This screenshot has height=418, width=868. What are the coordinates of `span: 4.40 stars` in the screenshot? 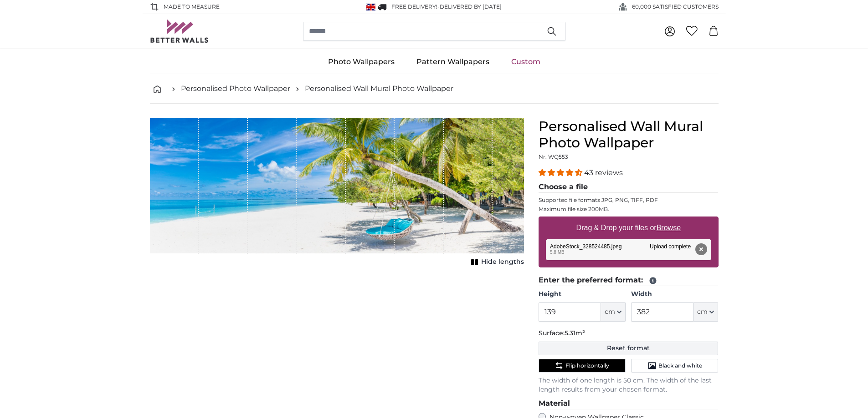 It's located at (561, 173).